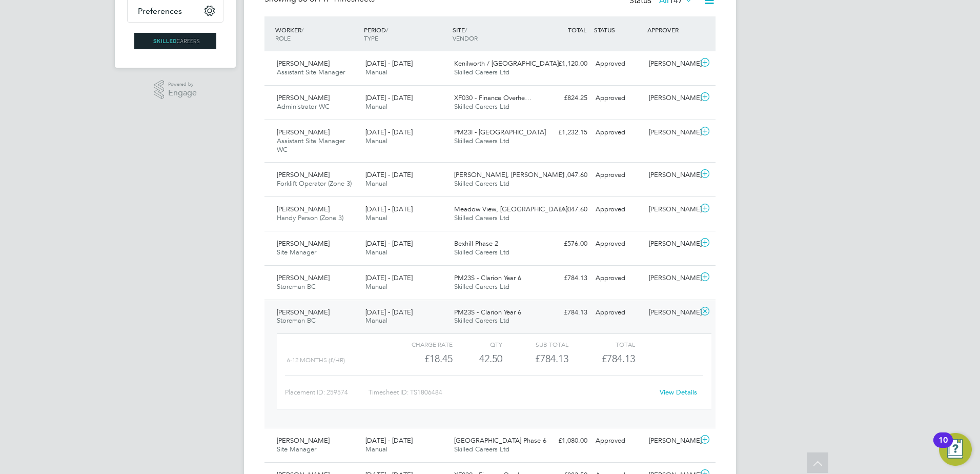 The width and height of the screenshot is (980, 474). Describe the element at coordinates (510, 392) in the screenshot. I see `div: Timesheet ID: TS1806484` at that location.